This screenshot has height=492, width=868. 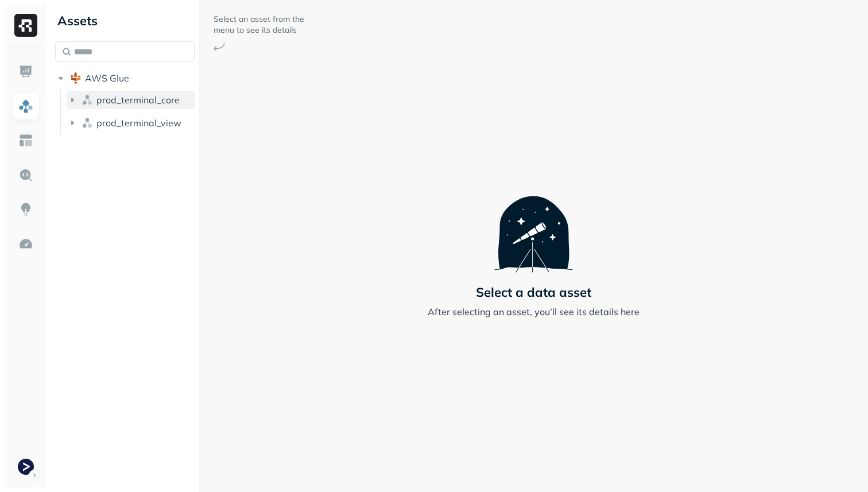 What do you see at coordinates (138, 100) in the screenshot?
I see `span: prod_terminal_core` at bounding box center [138, 100].